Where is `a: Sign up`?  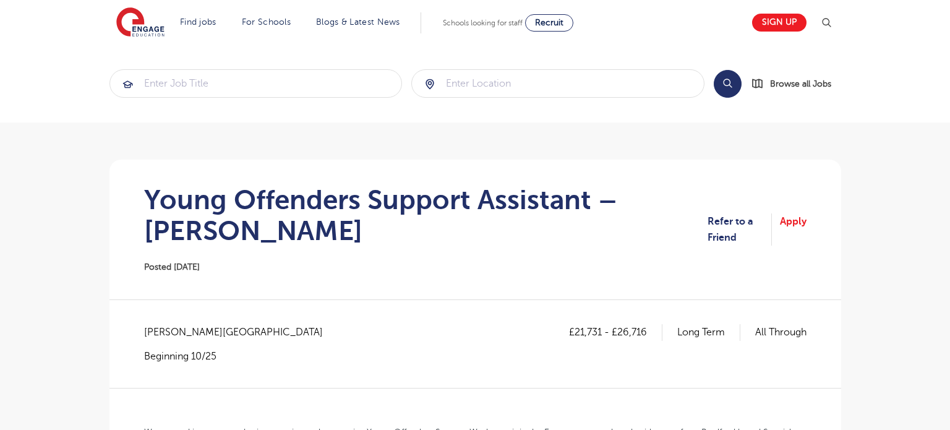
a: Sign up is located at coordinates (780, 22).